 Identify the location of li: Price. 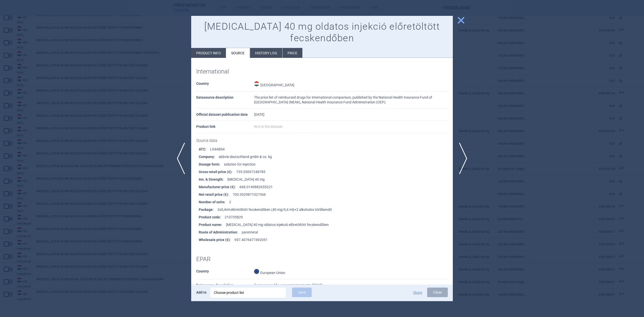
(293, 53).